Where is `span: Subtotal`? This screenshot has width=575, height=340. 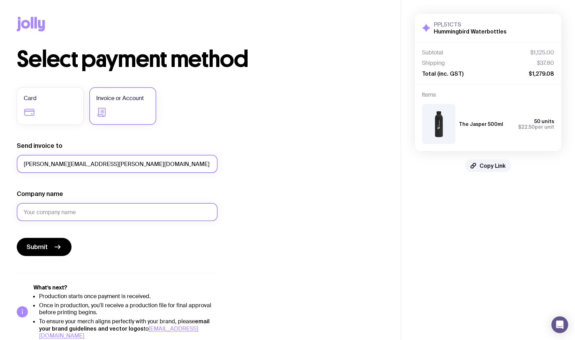
span: Subtotal is located at coordinates (432, 53).